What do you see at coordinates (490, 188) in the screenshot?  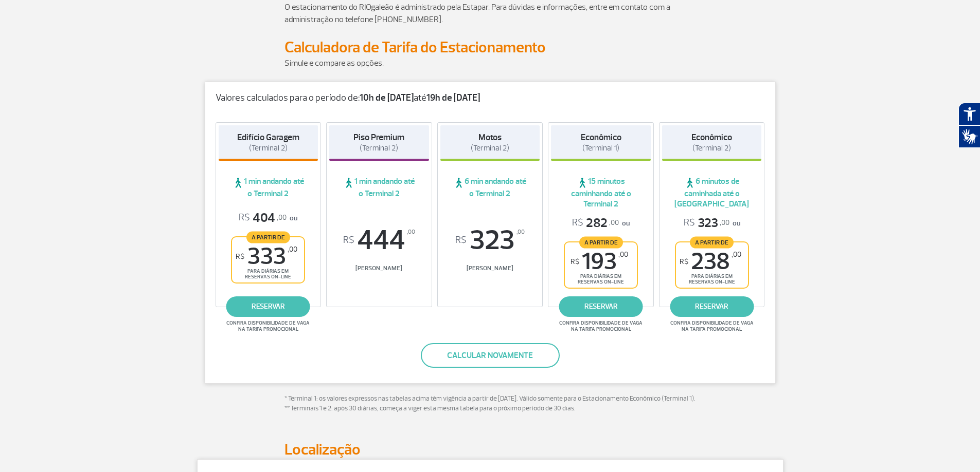 I see `span: 6 min andando até o Terminal 2` at bounding box center [490, 188].